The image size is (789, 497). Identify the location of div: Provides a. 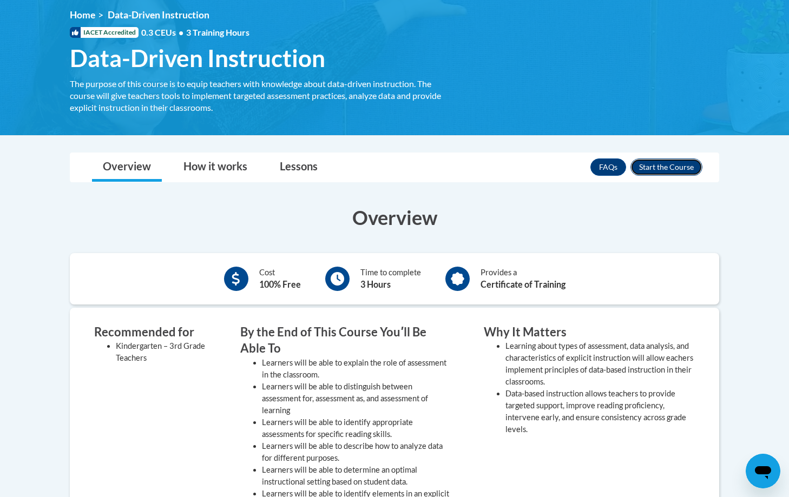
(523, 279).